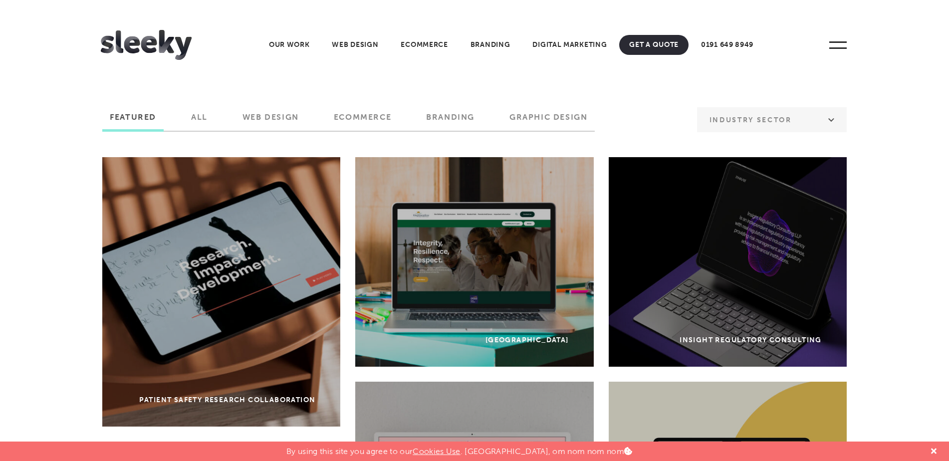 The width and height of the screenshot is (949, 461). What do you see at coordinates (270, 121) in the screenshot?
I see `label: Web Design` at bounding box center [270, 121].